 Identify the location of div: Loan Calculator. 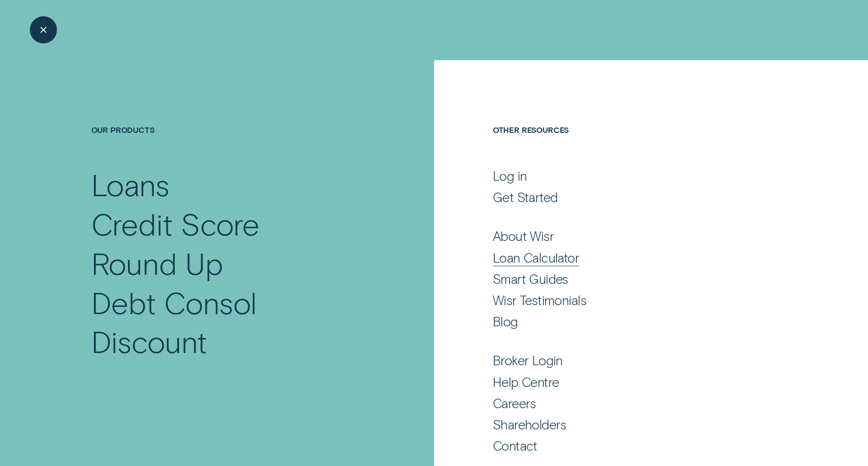
(536, 258).